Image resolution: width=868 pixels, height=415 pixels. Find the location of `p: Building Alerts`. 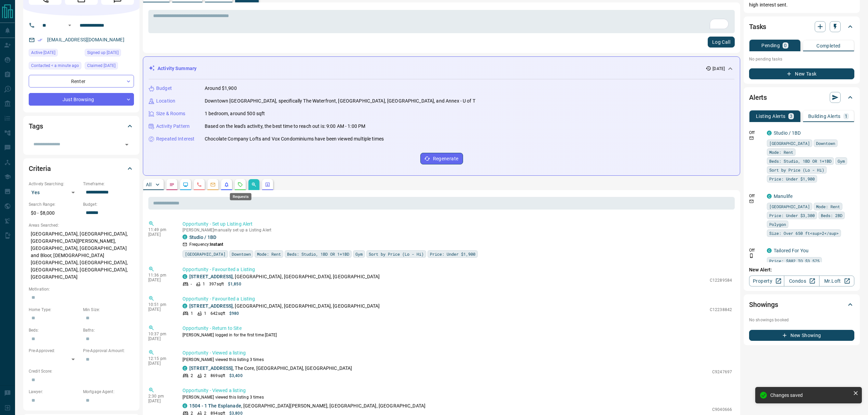

p: Building Alerts is located at coordinates (824, 116).